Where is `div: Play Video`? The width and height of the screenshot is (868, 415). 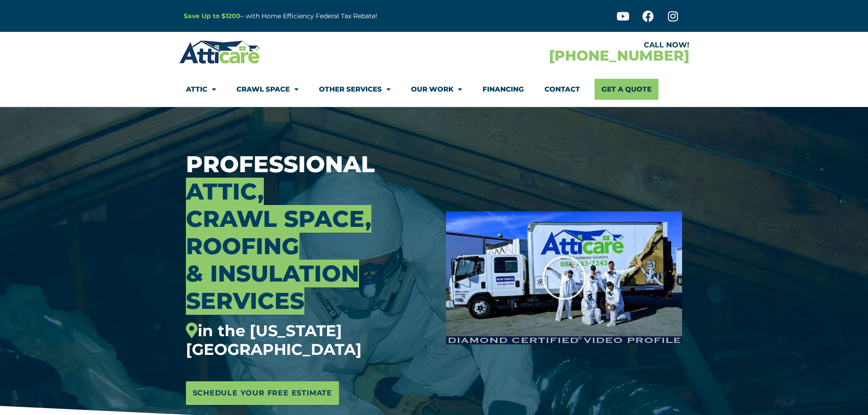
div: Play Video is located at coordinates (564, 278).